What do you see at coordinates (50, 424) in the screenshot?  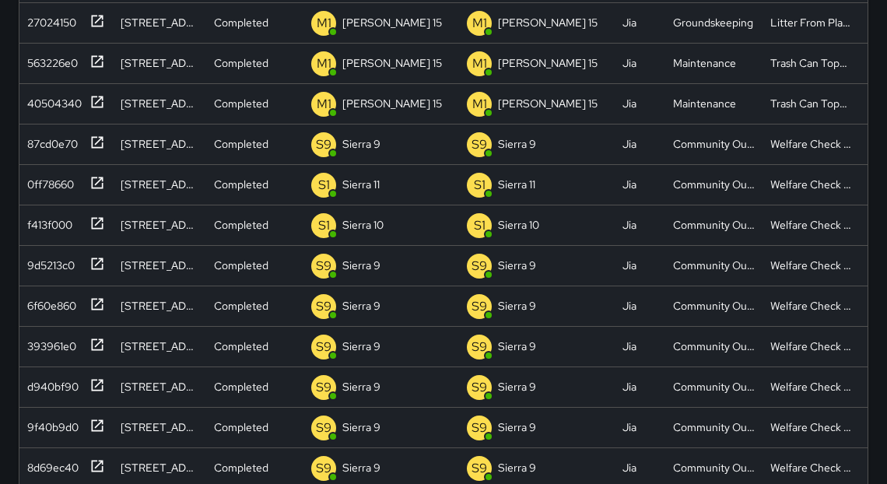 I see `div: 9f40b9d0` at bounding box center [50, 424].